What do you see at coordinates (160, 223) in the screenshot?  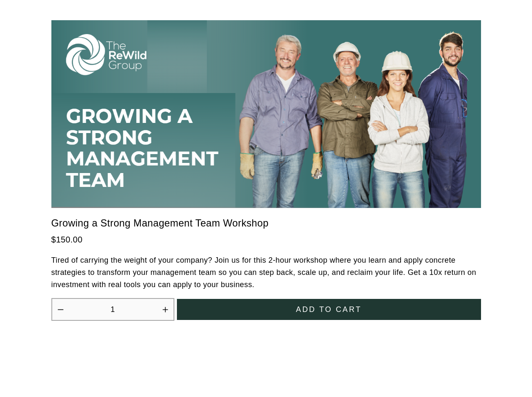 I see `a: Growing a Strong Management Team Workshop` at bounding box center [160, 223].